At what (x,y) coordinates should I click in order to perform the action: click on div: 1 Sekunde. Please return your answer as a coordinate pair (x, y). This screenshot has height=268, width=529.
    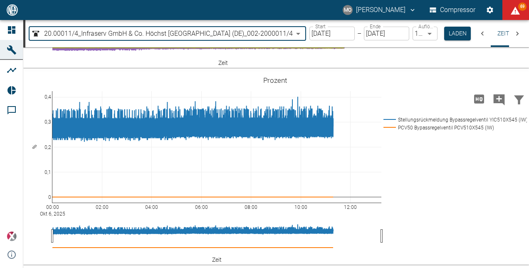
    Looking at the image, I should click on (425, 33).